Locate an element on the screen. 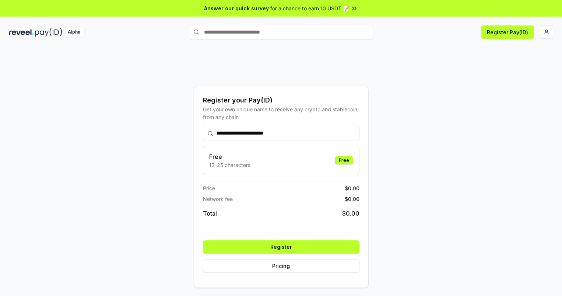 The width and height of the screenshot is (562, 296). img: reveel_dark is located at coordinates (21, 32).